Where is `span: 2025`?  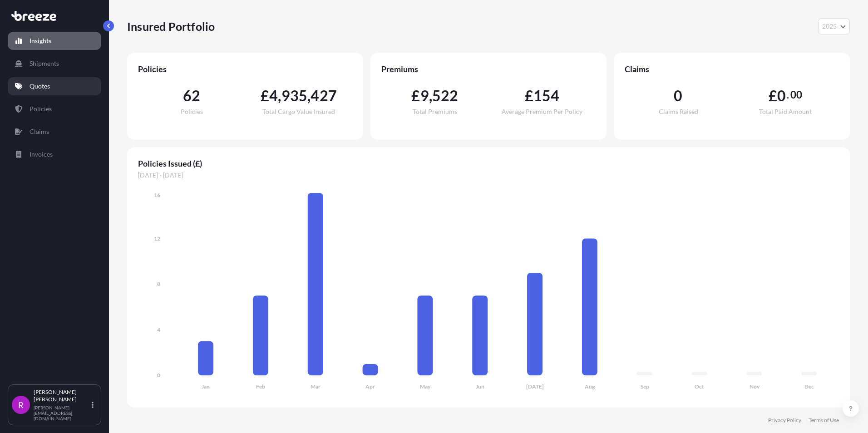
span: 2025 is located at coordinates (830, 26).